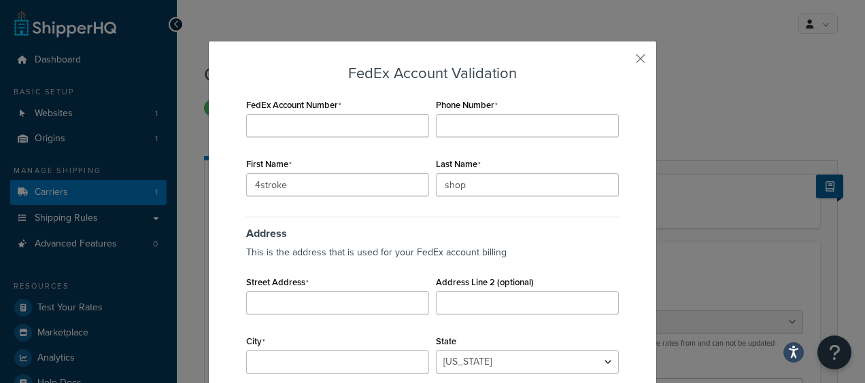  What do you see at coordinates (294, 105) in the screenshot?
I see `label: FedEx Account Number` at bounding box center [294, 105].